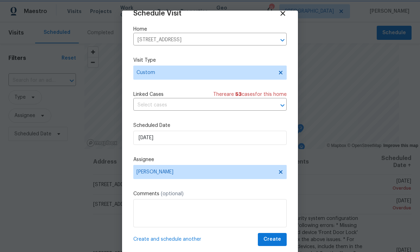 The height and width of the screenshot is (252, 420). Describe the element at coordinates (210, 60) in the screenshot. I see `label: Visit Type` at that location.